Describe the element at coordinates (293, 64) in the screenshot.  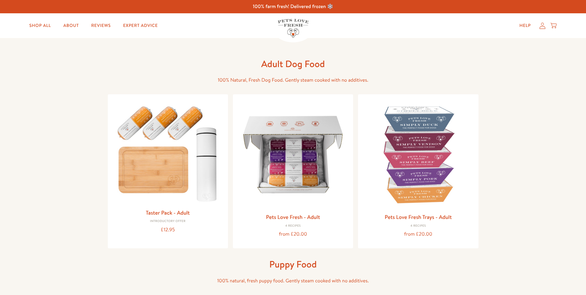
I see `h1: Adult Dog Food` at that location.